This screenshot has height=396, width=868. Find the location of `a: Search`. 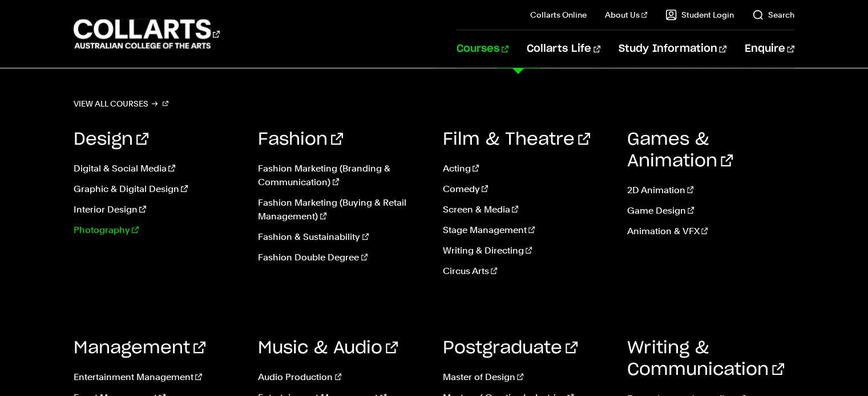

a: Search is located at coordinates (773, 15).